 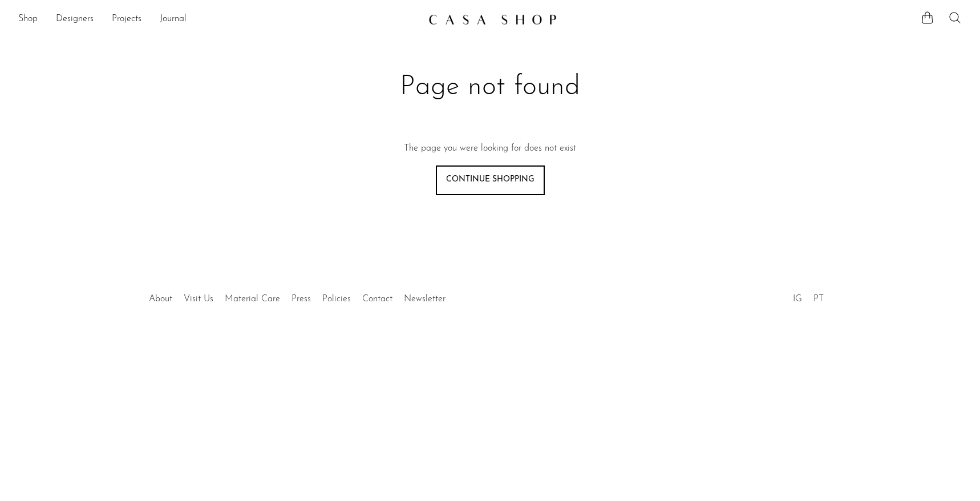 What do you see at coordinates (199, 299) in the screenshot?
I see `a: Visit Us` at bounding box center [199, 299].